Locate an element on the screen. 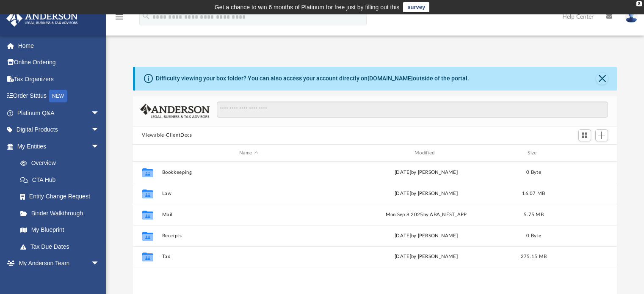  button: Switch to Grid View is located at coordinates (585, 136).